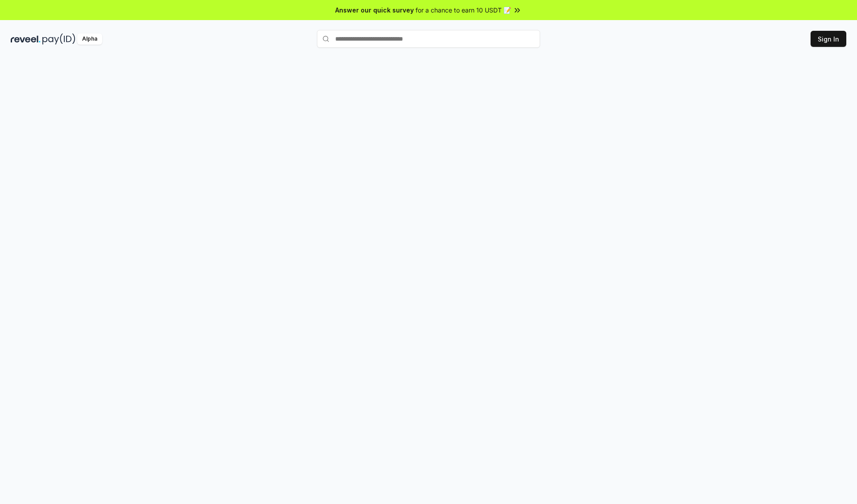 The height and width of the screenshot is (504, 857). Describe the element at coordinates (463, 10) in the screenshot. I see `span: for a chance to earn 10 USDT 📝` at that location.